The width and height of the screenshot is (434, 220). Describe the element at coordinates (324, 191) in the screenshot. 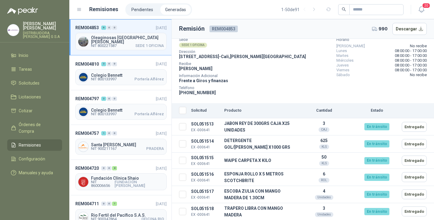

I see `p: 4` at that location.